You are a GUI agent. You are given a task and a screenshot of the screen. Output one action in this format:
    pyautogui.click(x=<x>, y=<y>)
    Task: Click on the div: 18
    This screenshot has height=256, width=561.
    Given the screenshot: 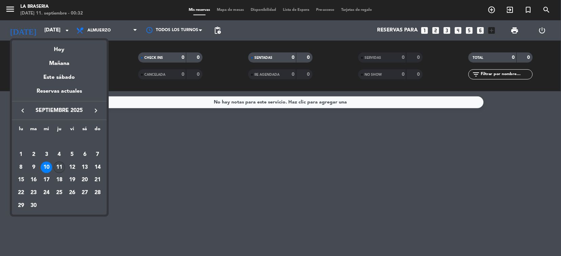 What is the action you would take?
    pyautogui.click(x=59, y=180)
    